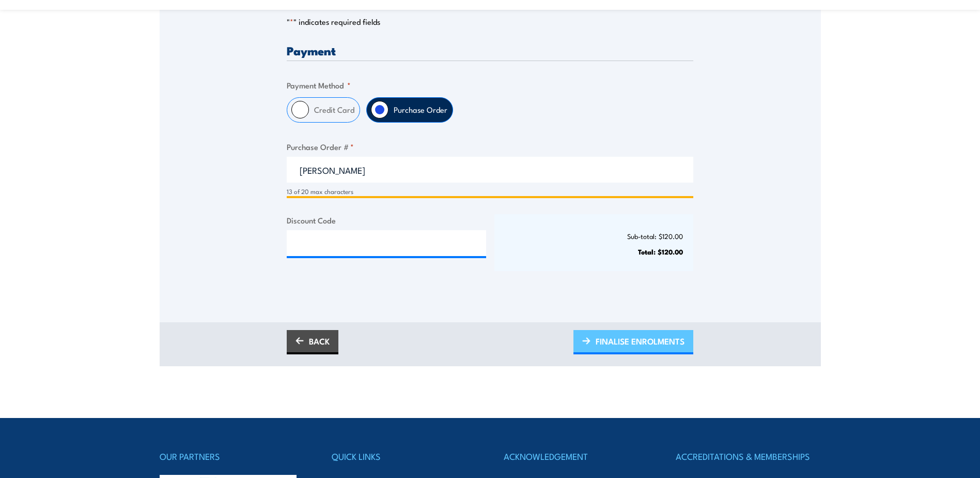 This screenshot has width=980, height=478. I want to click on label: Purchase Order, so click(421, 109).